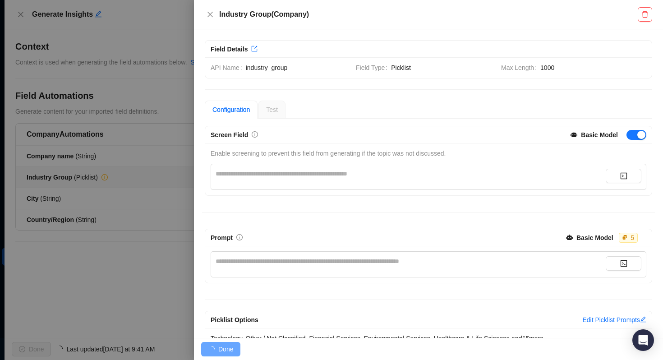  What do you see at coordinates (593, 68) in the screenshot?
I see `span: 1000` at bounding box center [593, 68].